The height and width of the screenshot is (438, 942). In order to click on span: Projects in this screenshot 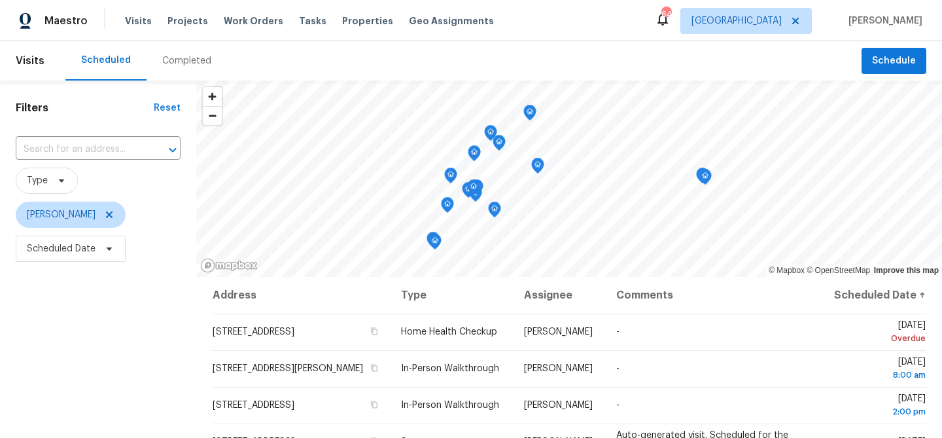, I will do `click(188, 21)`.